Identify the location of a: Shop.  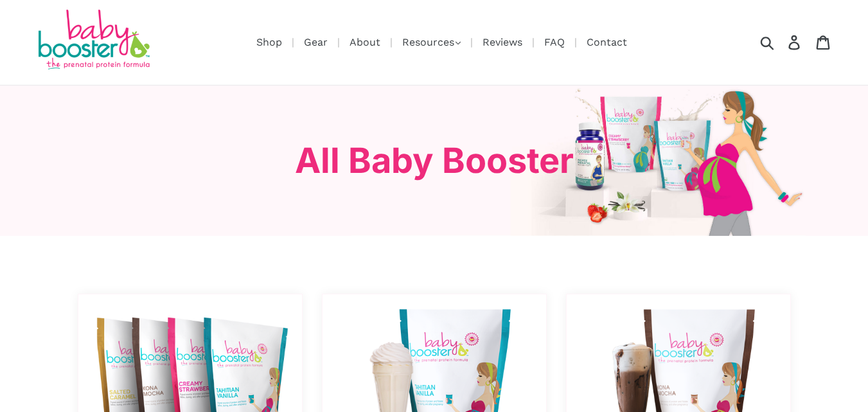
(269, 42).